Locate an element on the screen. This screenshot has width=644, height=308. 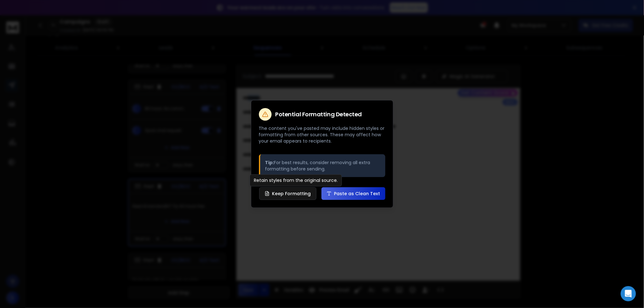
p: For best results, consider removing all extra formatting before sending. is located at coordinates (322, 166).